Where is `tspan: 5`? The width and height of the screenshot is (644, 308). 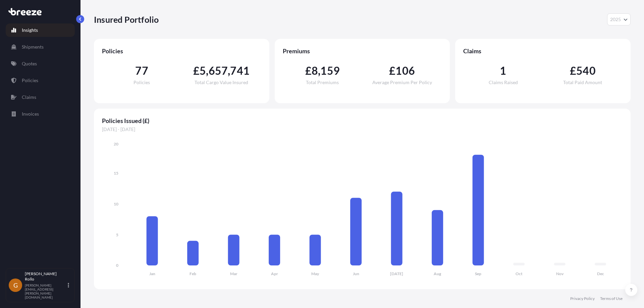 tspan: 5 is located at coordinates (117, 234).